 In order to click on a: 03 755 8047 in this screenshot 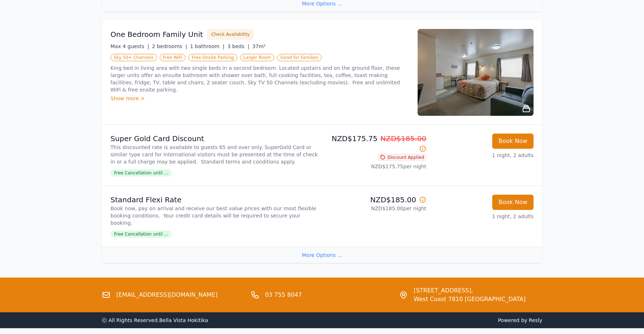, I will do `click(284, 295)`.